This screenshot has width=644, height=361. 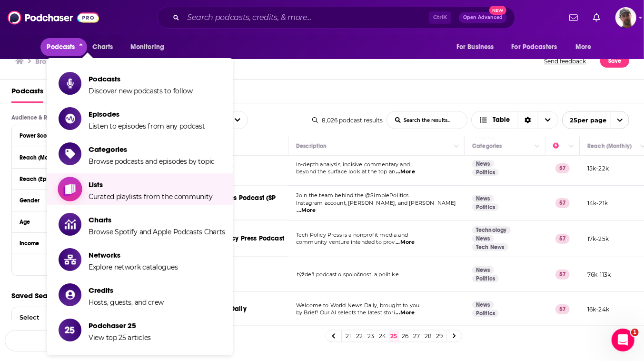 I want to click on span: by Brief! Our AI selects the latest stori, so click(x=345, y=312).